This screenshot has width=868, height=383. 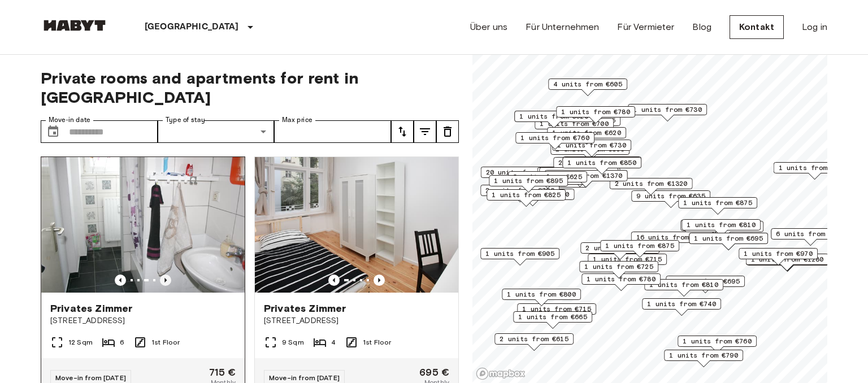 What do you see at coordinates (756, 27) in the screenshot?
I see `a: Kontakt` at bounding box center [756, 27].